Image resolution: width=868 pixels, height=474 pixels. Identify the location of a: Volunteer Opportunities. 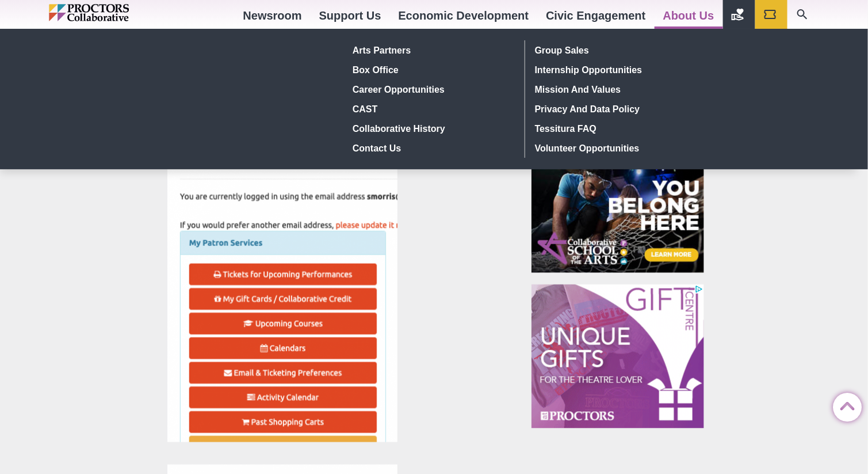
(615, 148).